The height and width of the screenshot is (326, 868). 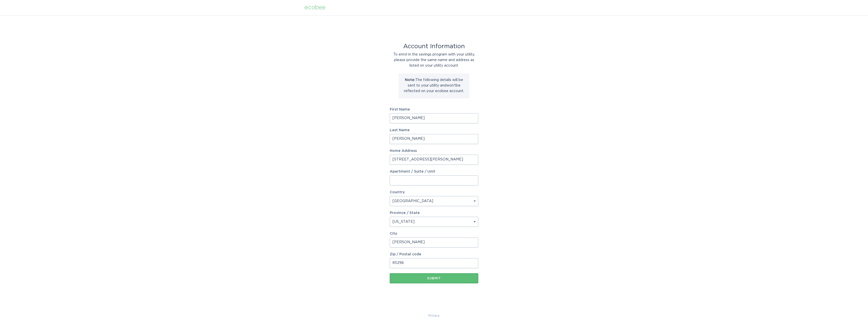 I want to click on button: Submit, so click(x=434, y=279).